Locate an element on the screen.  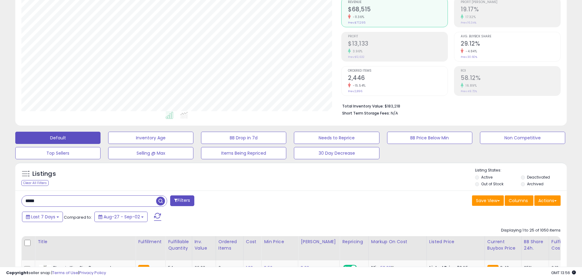
small: 16.89% is located at coordinates (470, 85).